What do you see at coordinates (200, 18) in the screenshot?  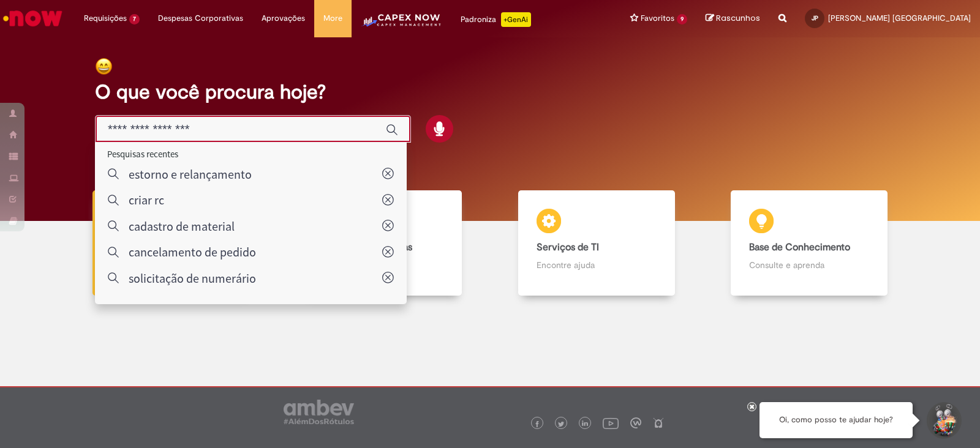 I see `span: Despesas Corporativas` at bounding box center [200, 18].